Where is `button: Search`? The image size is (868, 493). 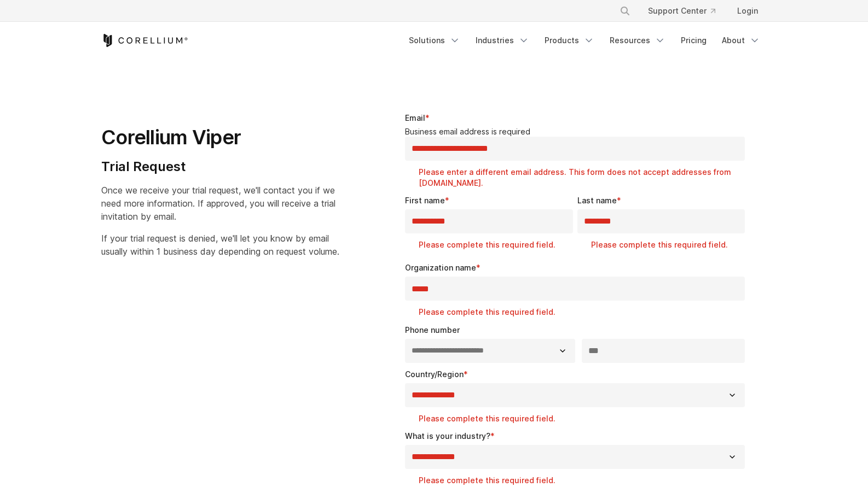
button: Search is located at coordinates (625, 11).